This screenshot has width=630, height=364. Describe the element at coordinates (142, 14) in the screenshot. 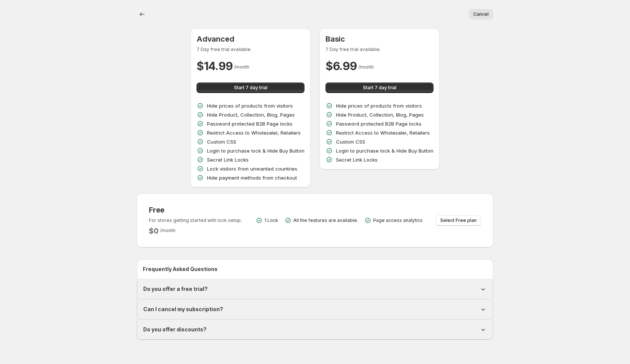

I see `button: back` at that location.